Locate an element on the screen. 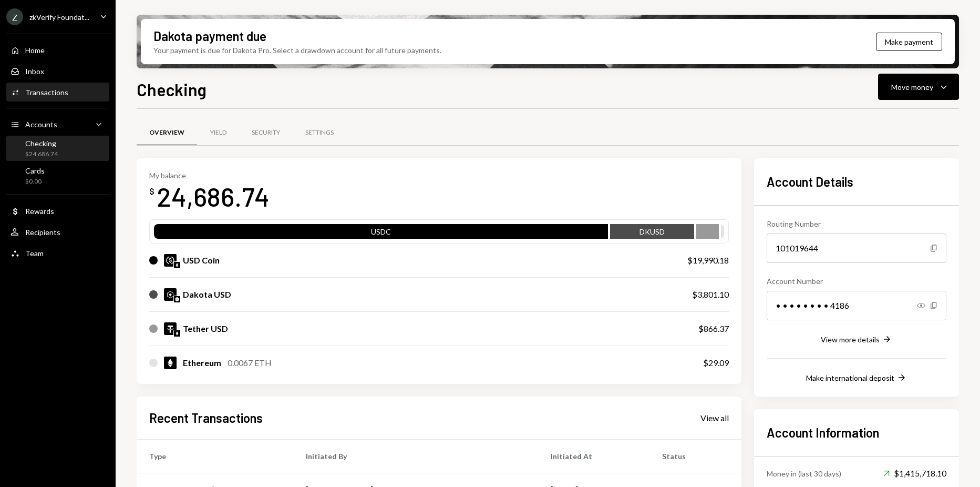 The image size is (980, 487). div: My balance is located at coordinates (209, 175).